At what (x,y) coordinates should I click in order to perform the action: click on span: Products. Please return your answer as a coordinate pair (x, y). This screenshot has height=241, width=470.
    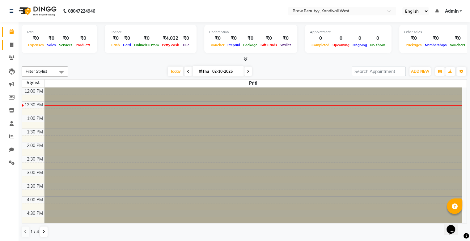
    Looking at the image, I should click on (83, 45).